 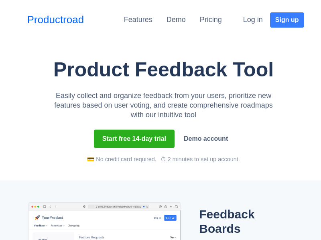 What do you see at coordinates (200, 160) in the screenshot?
I see `span: ⏱ 2 minutes to set up account.` at bounding box center [200, 160].